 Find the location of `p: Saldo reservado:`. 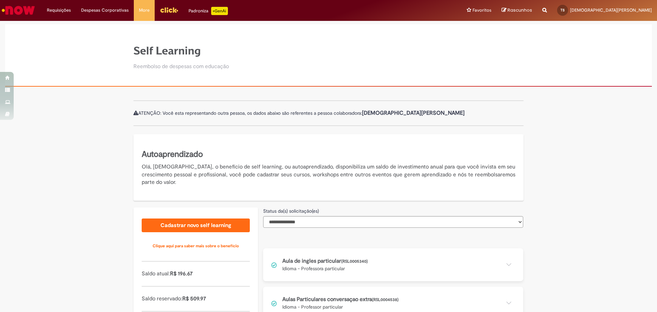

p: Saldo reservado: is located at coordinates (196, 298).